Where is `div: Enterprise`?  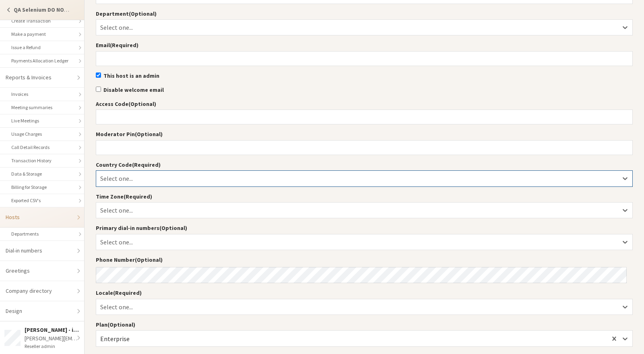 div: Enterprise is located at coordinates (121, 338).